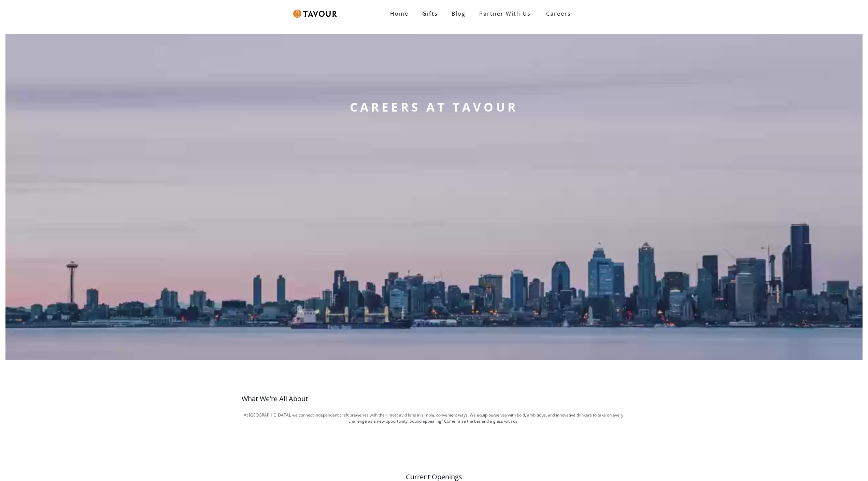 Image resolution: width=868 pixels, height=481 pixels. What do you see at coordinates (458, 13) in the screenshot?
I see `a: Blog` at bounding box center [458, 13].